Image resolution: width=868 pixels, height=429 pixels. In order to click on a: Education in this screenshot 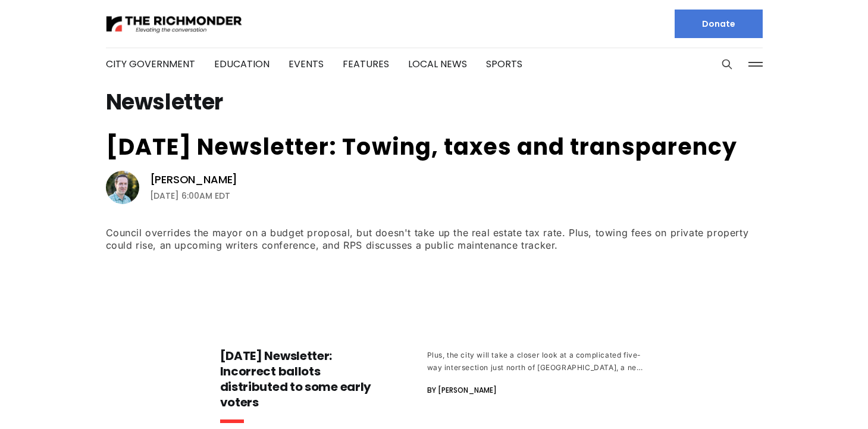, I will do `click(241, 64)`.